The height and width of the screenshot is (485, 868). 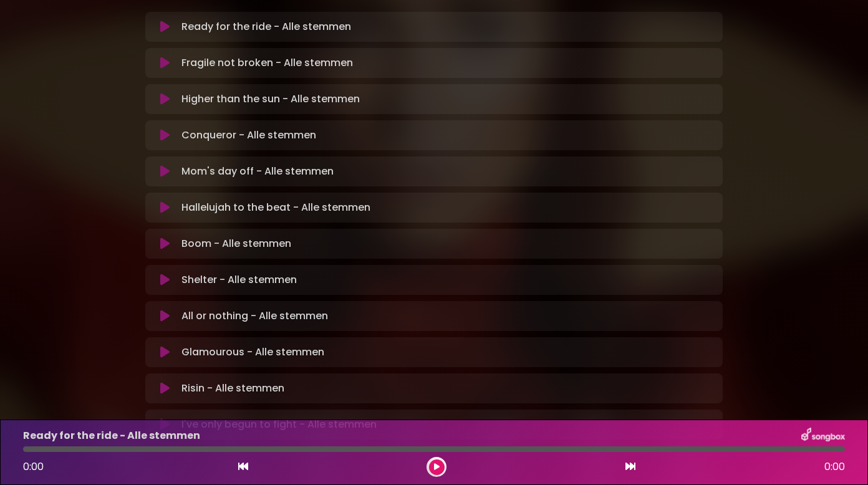 What do you see at coordinates (236, 244) in the screenshot?
I see `p: Boom - Alle stemmen` at bounding box center [236, 244].